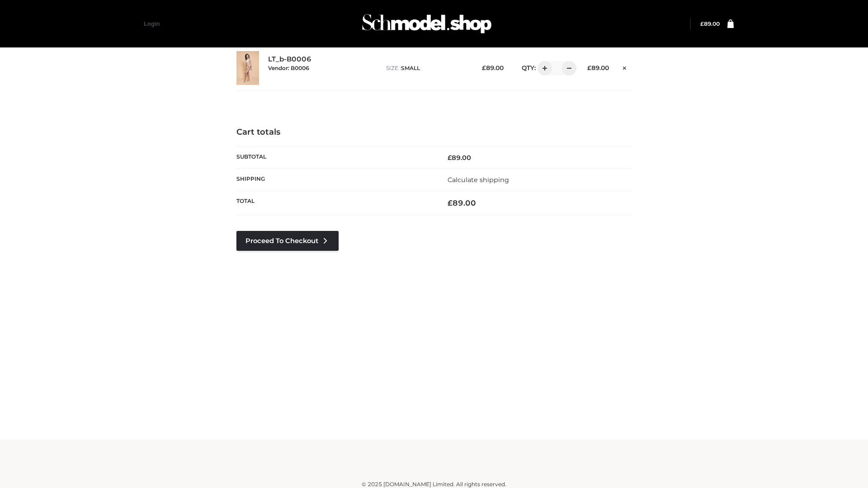 The image size is (868, 488). What do you see at coordinates (427, 68) in the screenshot?
I see `p: size :` at bounding box center [427, 68].